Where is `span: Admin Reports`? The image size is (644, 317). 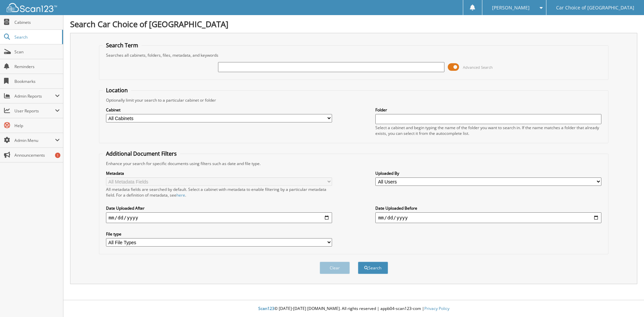
span: Admin Reports is located at coordinates (35, 96).